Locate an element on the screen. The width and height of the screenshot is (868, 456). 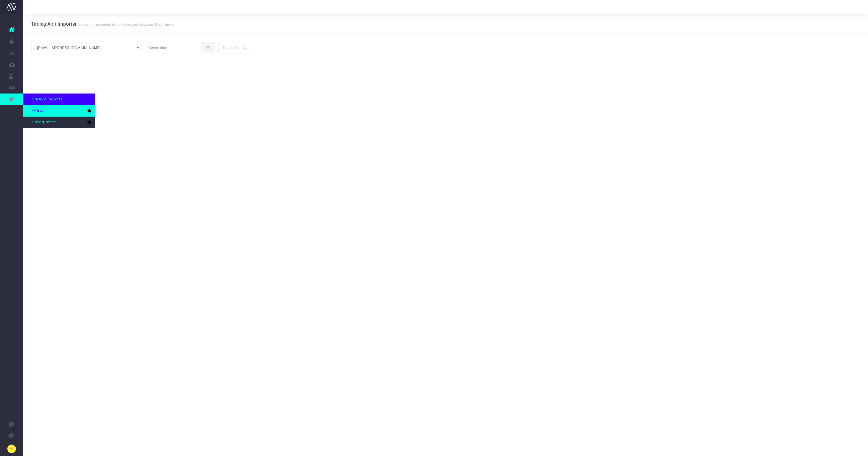
h3: Timing App Importer is located at coordinates (103, 24).